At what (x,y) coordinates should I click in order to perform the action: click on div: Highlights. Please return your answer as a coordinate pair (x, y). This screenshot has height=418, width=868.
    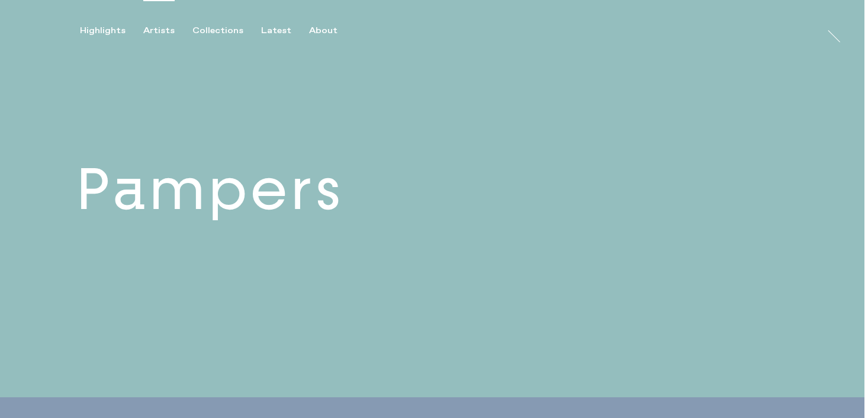
    Looking at the image, I should click on (102, 31).